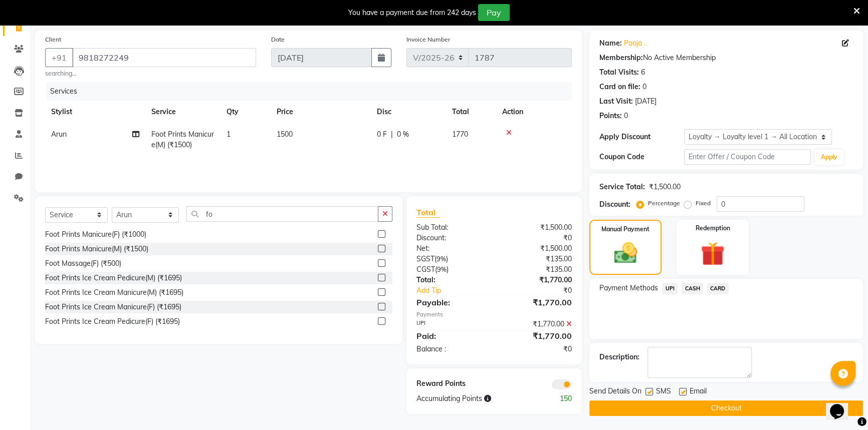 This screenshot has width=868, height=430. I want to click on div: Sub Total:, so click(452, 227).